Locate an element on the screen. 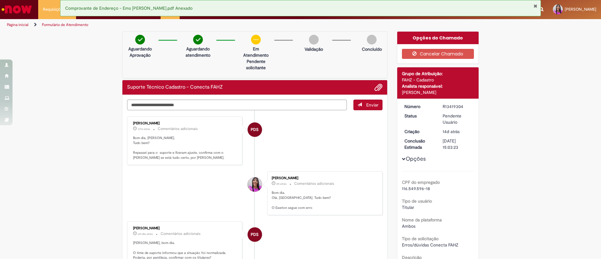  a: Formulário de Atendimento is located at coordinates (65, 25).